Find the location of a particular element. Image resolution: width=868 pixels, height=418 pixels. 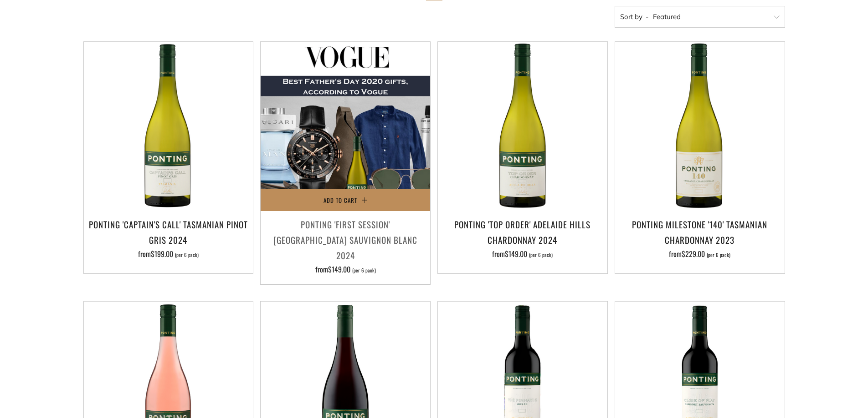

span: Add to Cart is located at coordinates (340, 201).